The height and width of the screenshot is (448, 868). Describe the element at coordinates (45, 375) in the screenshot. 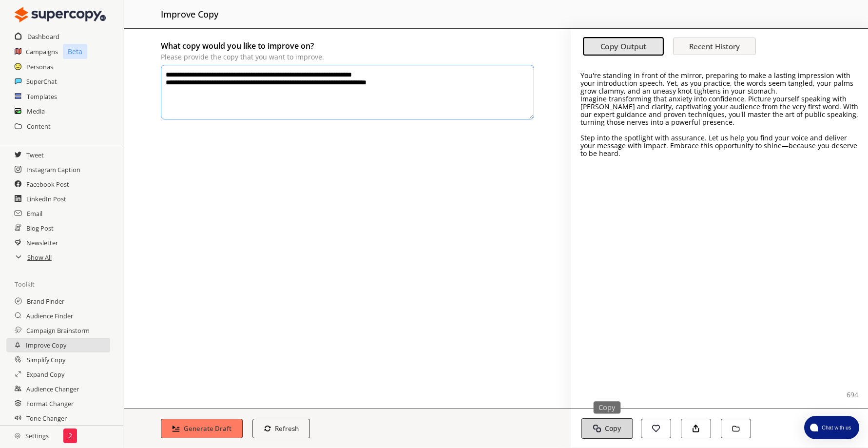

I see `h2: Expand Copy` at that location.